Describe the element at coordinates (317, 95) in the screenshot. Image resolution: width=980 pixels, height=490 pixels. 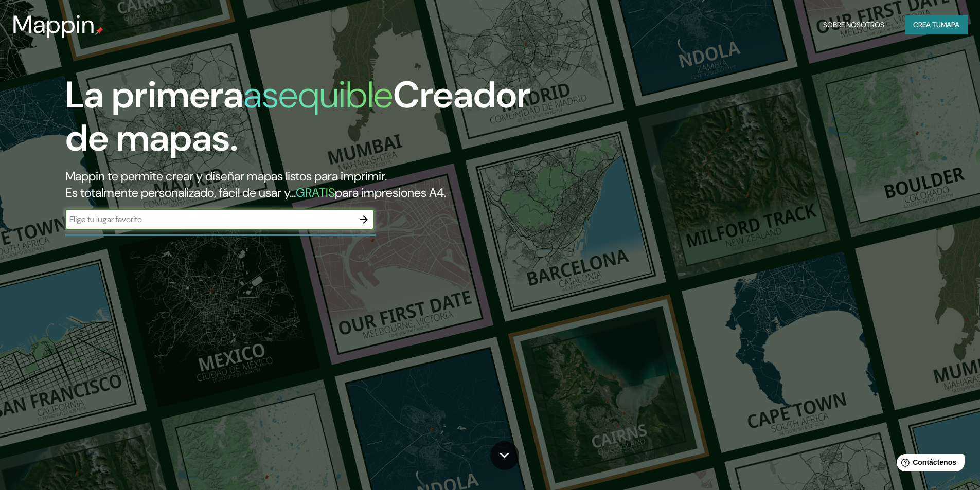
I see `font: asequible` at that location.